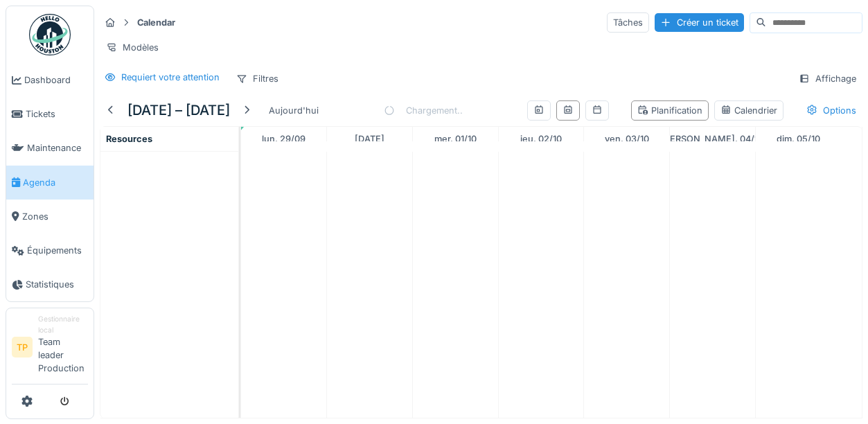 Image resolution: width=868 pixels, height=424 pixels. Describe the element at coordinates (627, 139) in the screenshot. I see `a: 3 octobre 2025` at that location.